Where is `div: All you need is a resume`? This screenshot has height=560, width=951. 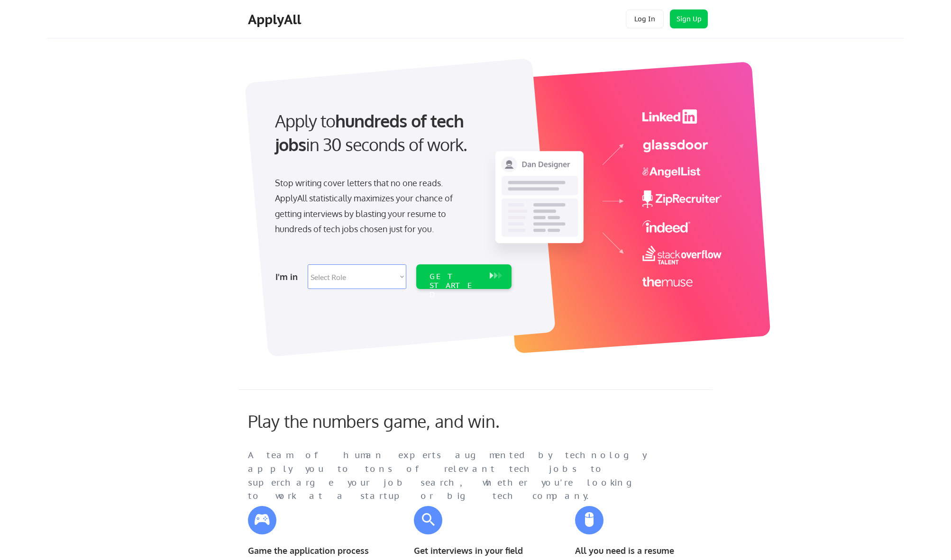
div: All you need is a resume is located at coordinates (639, 550).